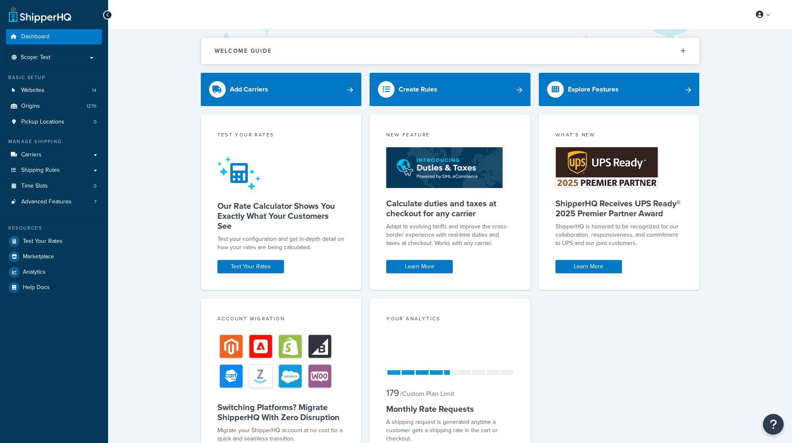  Describe the element at coordinates (43, 122) in the screenshot. I see `span: Pickup Locations` at that location.